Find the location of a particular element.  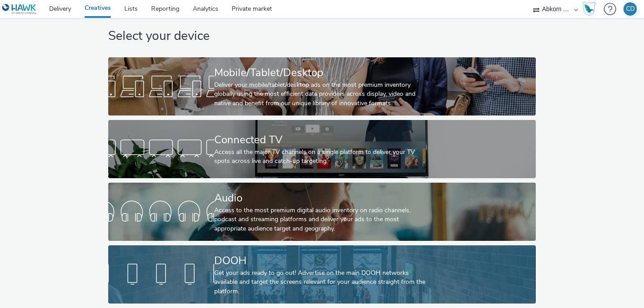

div: CD is located at coordinates (631, 9).